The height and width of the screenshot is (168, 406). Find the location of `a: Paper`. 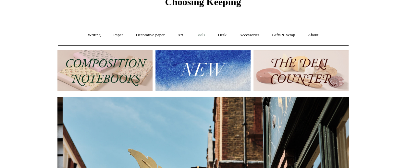

a: Paper is located at coordinates (118, 35).